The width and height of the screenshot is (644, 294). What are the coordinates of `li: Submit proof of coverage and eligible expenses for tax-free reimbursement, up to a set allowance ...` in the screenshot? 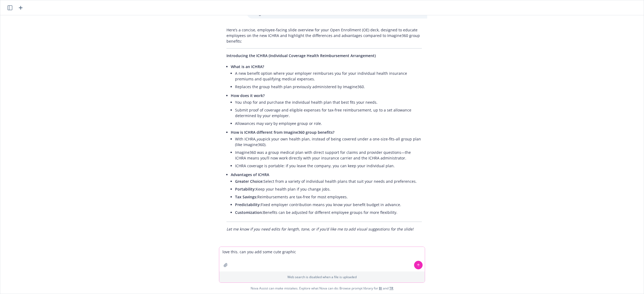 It's located at (329, 113).